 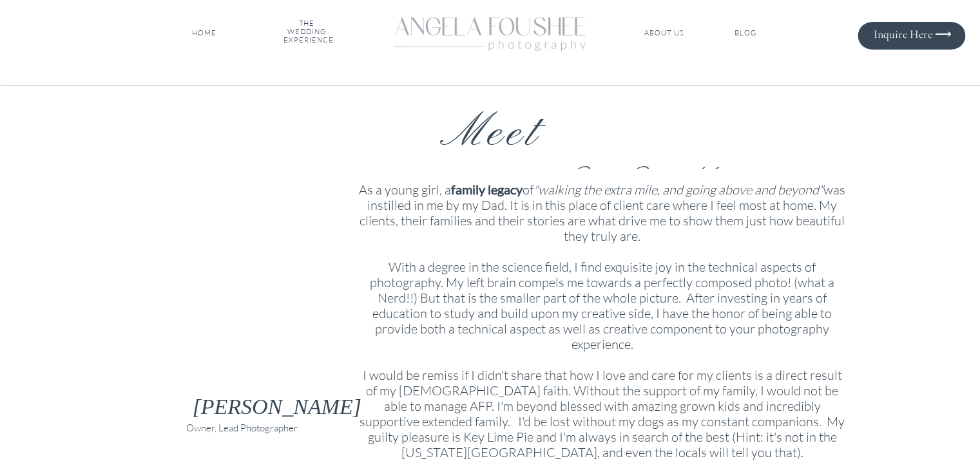 I want to click on a: ABOUT US, so click(x=665, y=33).